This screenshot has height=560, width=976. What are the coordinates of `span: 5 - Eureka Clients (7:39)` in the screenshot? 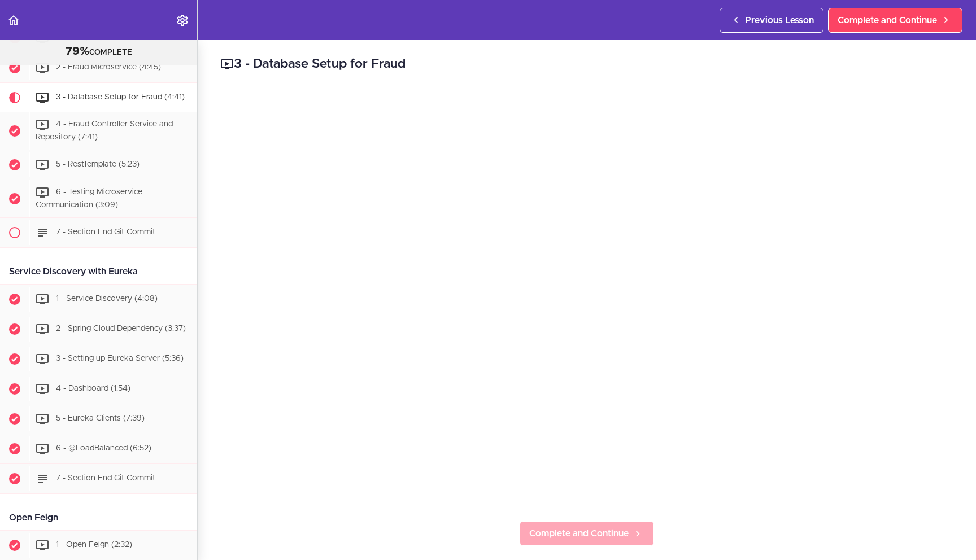 It's located at (100, 418).